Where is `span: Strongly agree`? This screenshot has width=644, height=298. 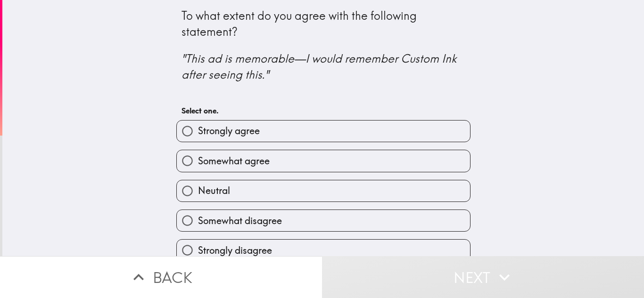 span: Strongly agree is located at coordinates (229, 131).